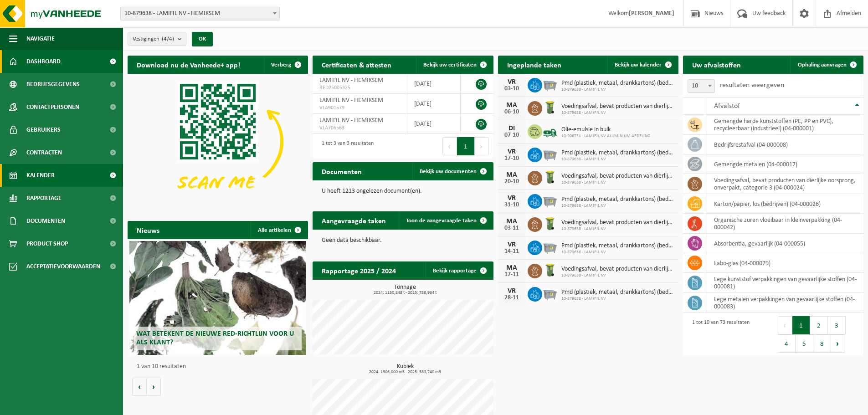 Image resolution: width=868 pixels, height=415 pixels. Describe the element at coordinates (41, 175) in the screenshot. I see `span: Kalender` at that location.